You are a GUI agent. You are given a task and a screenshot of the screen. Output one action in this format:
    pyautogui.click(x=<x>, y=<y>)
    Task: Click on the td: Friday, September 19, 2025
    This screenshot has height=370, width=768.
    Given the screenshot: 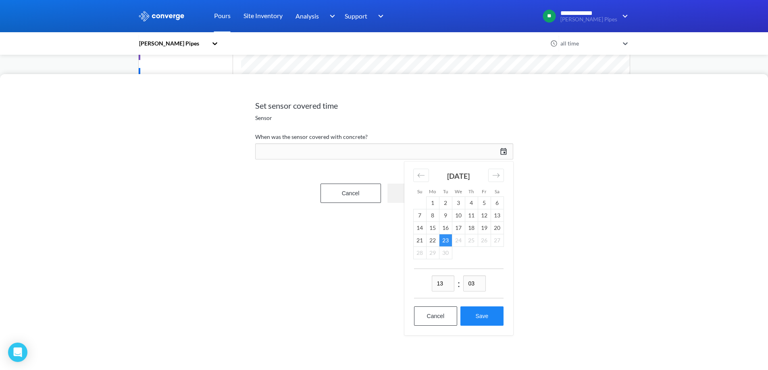 What is the action you would take?
    pyautogui.click(x=484, y=228)
    